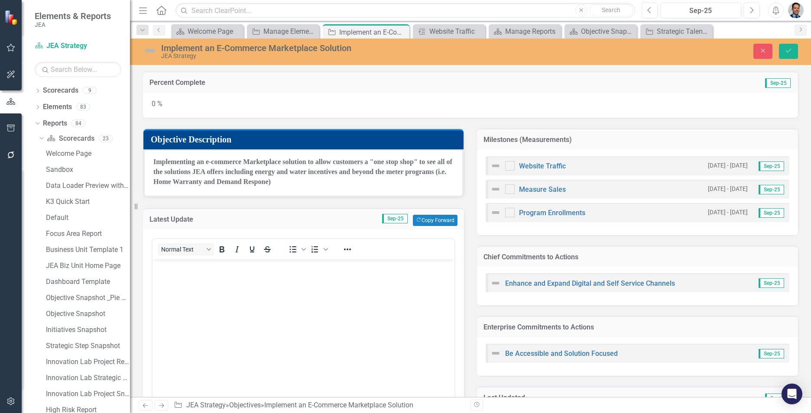 The width and height of the screenshot is (811, 413). What do you see at coordinates (283, 31) in the screenshot?
I see `a: Manage Elements` at bounding box center [283, 31].